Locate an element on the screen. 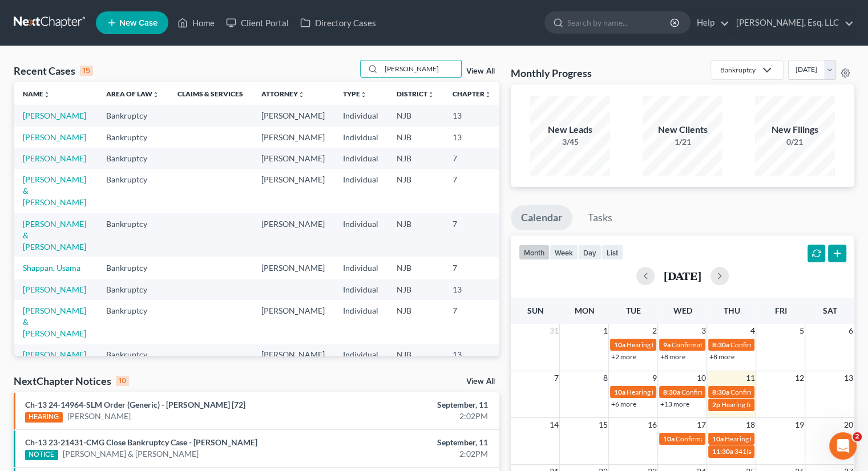 Image resolution: width=868 pixels, height=471 pixels. a: Directory Cases is located at coordinates (338, 23).